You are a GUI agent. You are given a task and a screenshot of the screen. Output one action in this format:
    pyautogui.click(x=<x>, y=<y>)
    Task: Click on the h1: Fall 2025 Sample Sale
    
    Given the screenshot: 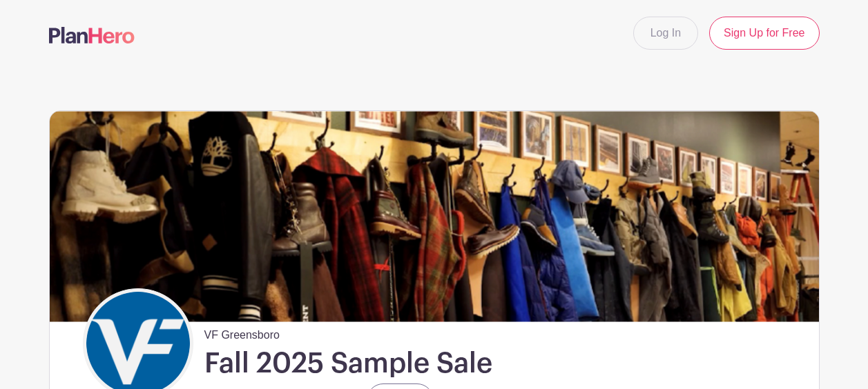 What is the action you would take?
    pyautogui.click(x=348, y=364)
    